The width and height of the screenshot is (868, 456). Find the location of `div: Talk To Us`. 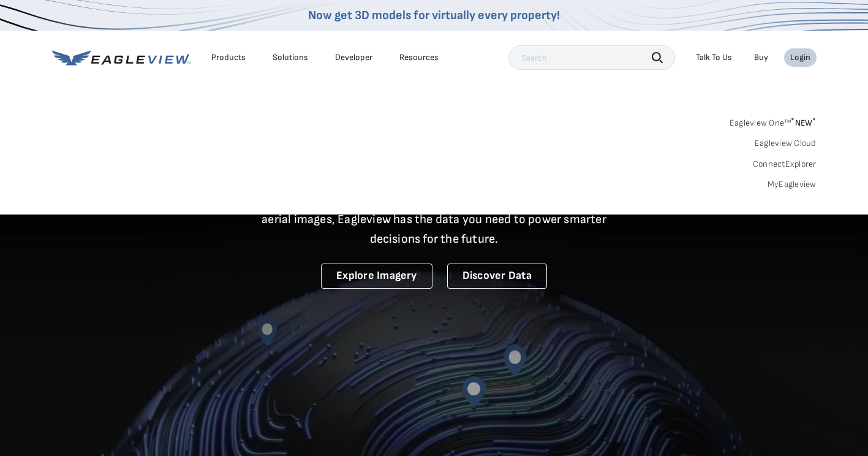

div: Talk To Us is located at coordinates (713, 58).